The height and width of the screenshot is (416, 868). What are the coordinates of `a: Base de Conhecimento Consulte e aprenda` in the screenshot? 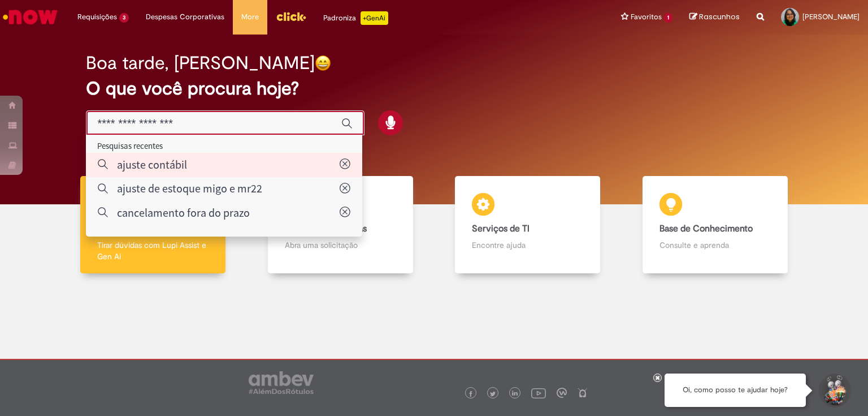 It's located at (716, 225).